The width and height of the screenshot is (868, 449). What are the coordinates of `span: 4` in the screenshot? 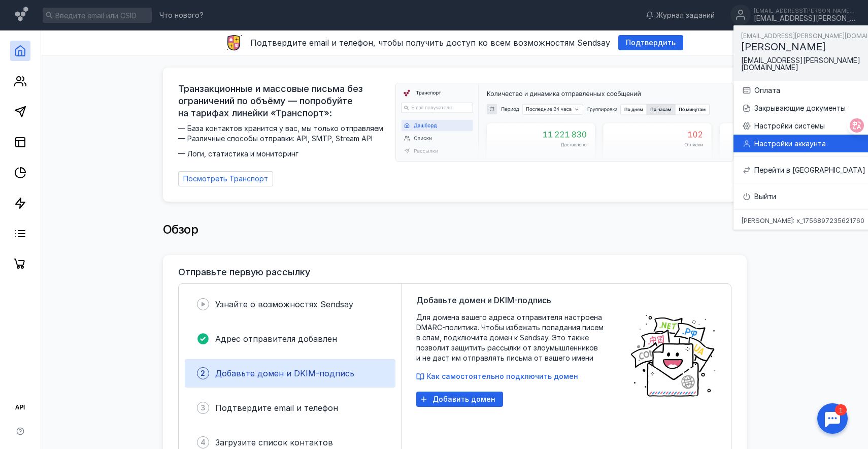 It's located at (203, 442).